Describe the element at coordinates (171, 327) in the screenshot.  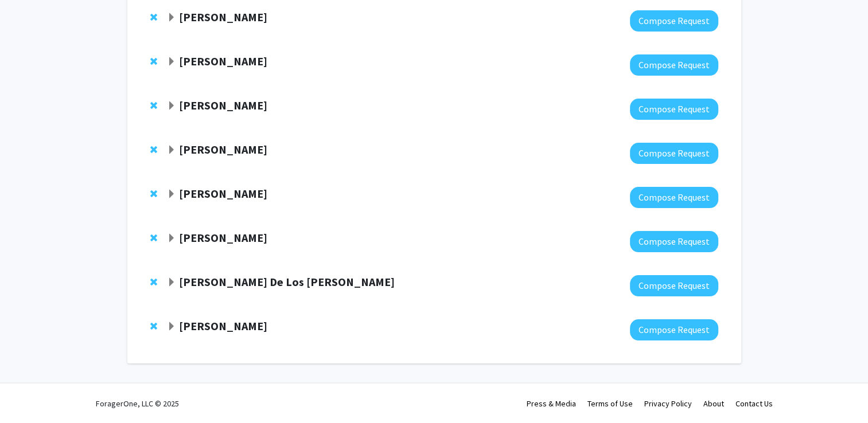
I see `span: Expand Joseph Dien Bookmark` at that location.